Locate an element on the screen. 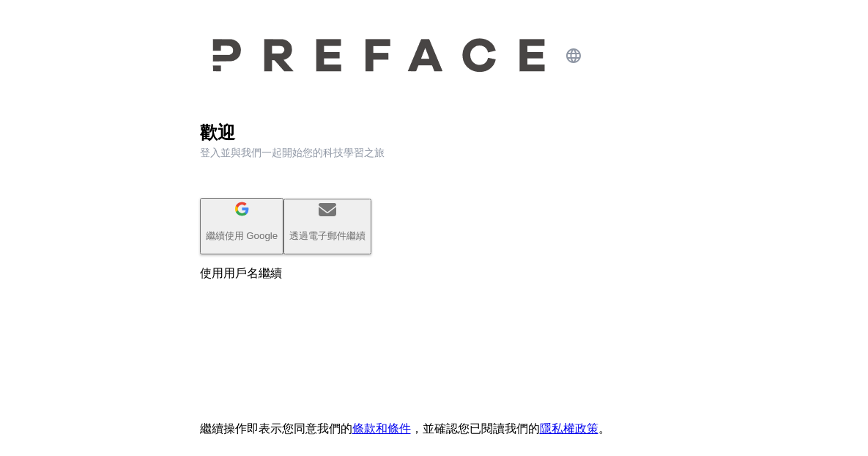 The width and height of the screenshot is (868, 456). font: 條款和條件 is located at coordinates (381, 428).